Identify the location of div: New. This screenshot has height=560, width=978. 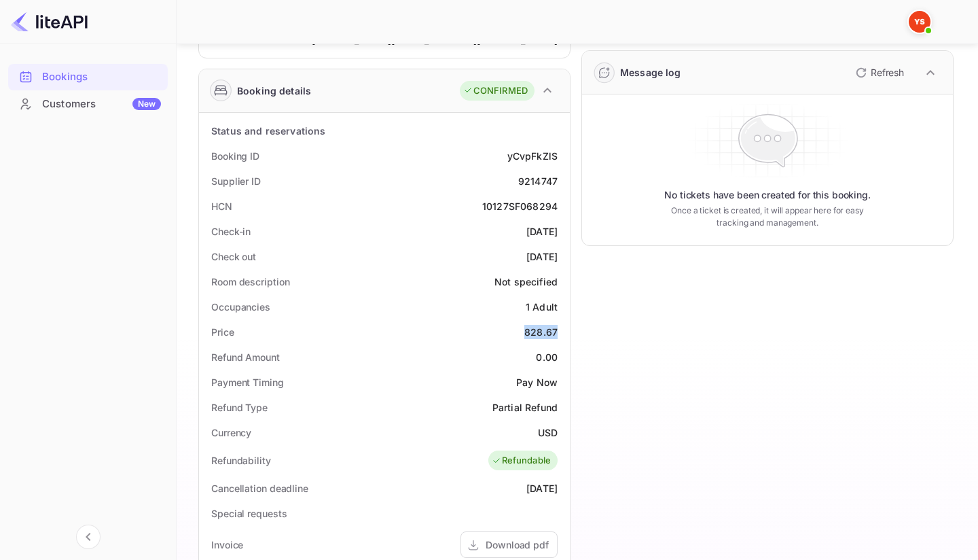
(147, 104).